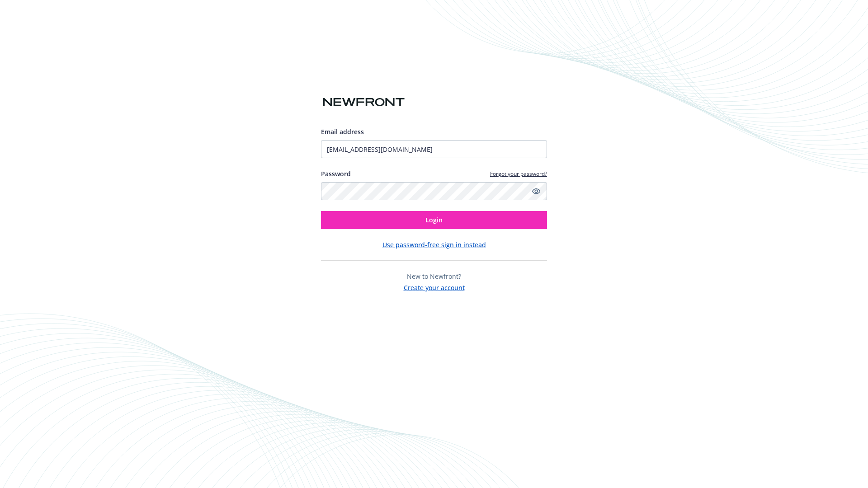 The width and height of the screenshot is (868, 488). Describe the element at coordinates (363, 102) in the screenshot. I see `img: Newfront logo` at that location.